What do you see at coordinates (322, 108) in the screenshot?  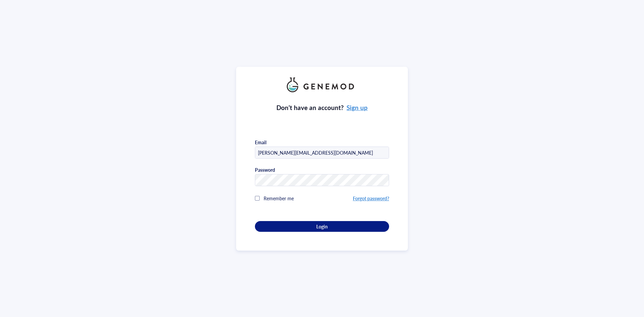 I see `div: Don’t have an account?` at bounding box center [322, 108].